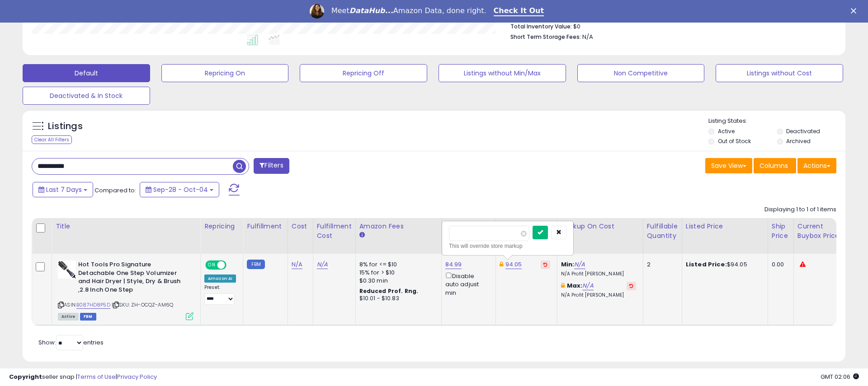  I want to click on div: Close, so click(856, 11).